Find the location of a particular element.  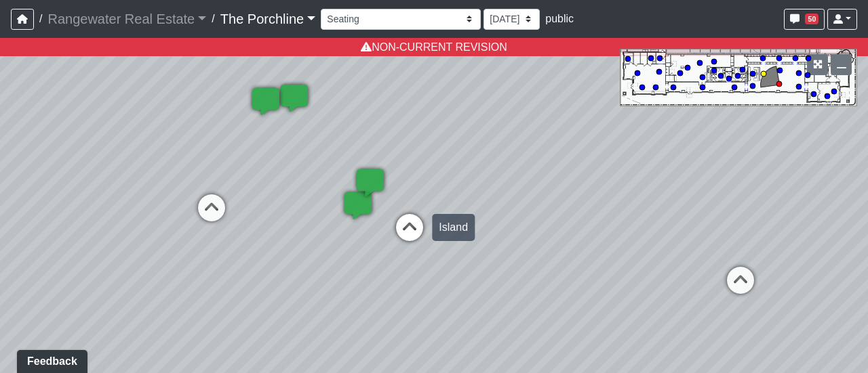

span: public is located at coordinates (559, 18).